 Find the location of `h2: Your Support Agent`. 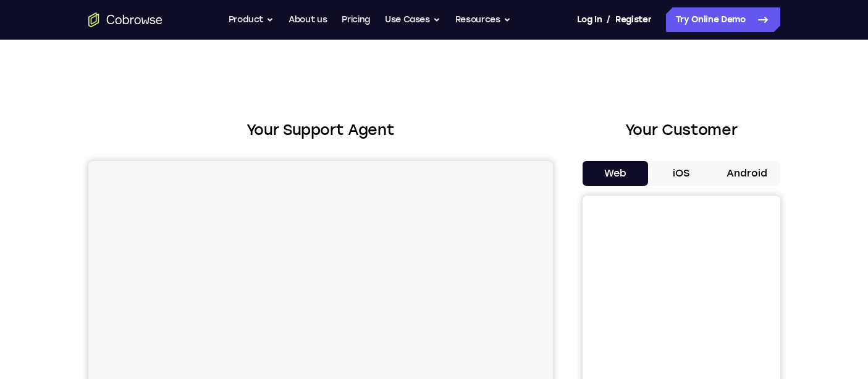

h2: Your Support Agent is located at coordinates (321, 130).